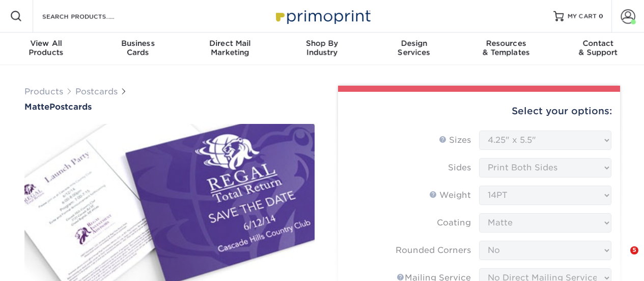  What do you see at coordinates (322, 49) in the screenshot?
I see `a: Shop ByIndustry` at bounding box center [322, 49].